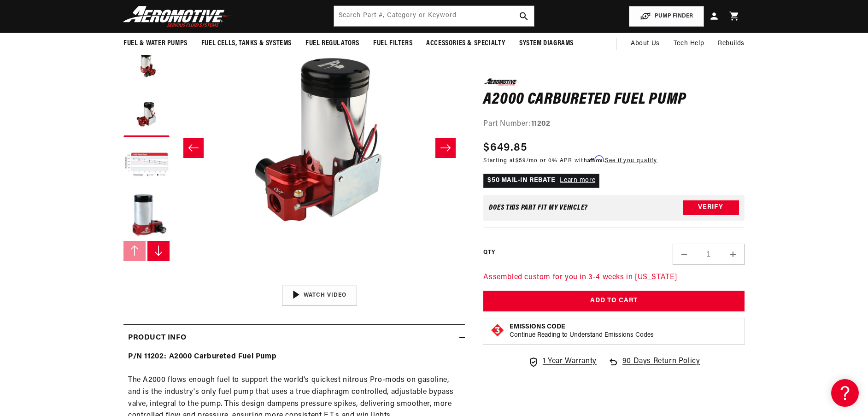 Image resolution: width=868 pixels, height=416 pixels. Describe the element at coordinates (178, 16) in the screenshot. I see `img: Aeromotive` at that location.